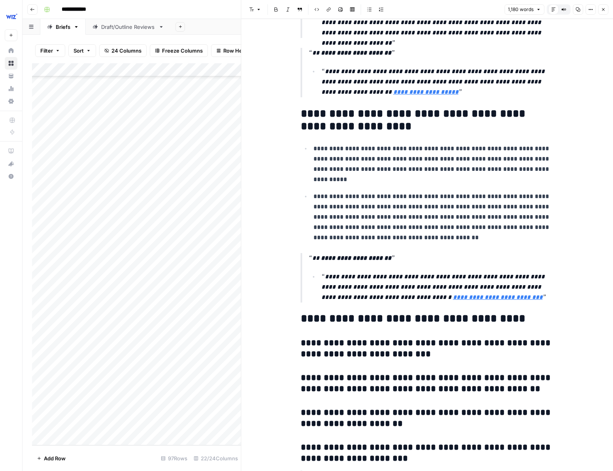 This screenshot has height=471, width=613. Describe the element at coordinates (11, 89) in the screenshot. I see `a: Usage` at that location.